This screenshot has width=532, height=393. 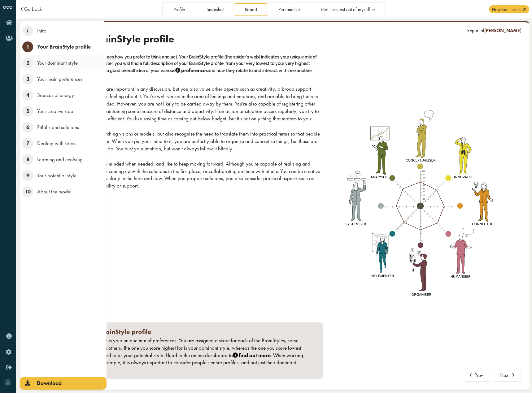 What do you see at coordinates (289, 9) in the screenshot?
I see `a: Personalize` at bounding box center [289, 9].